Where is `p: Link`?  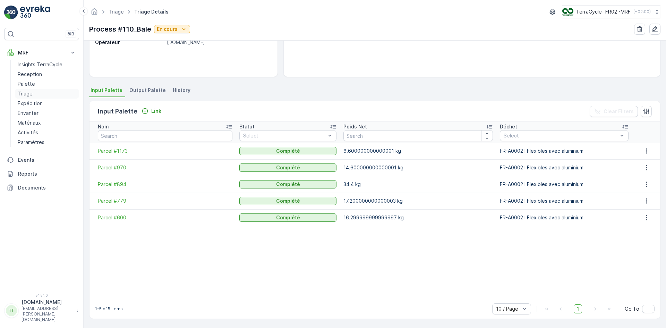
p: Link is located at coordinates (156, 111).